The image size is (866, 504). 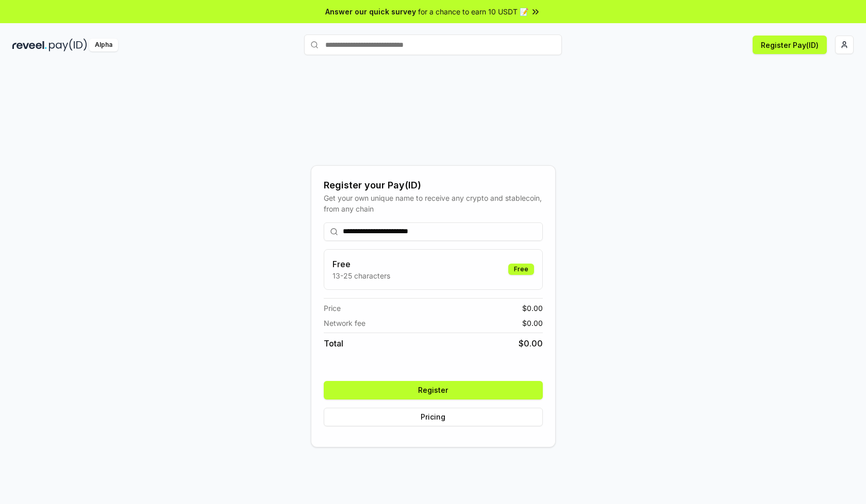 What do you see at coordinates (474, 11) in the screenshot?
I see `span: for a chance to earn 10 USDT 📝` at bounding box center [474, 11].